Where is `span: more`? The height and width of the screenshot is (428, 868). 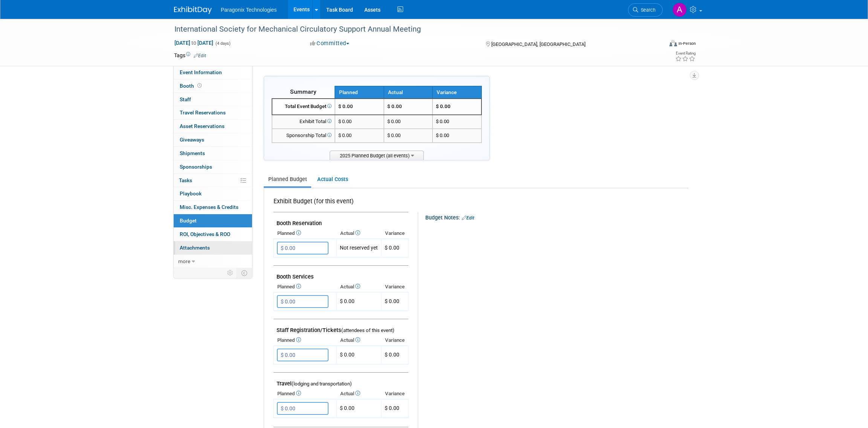
span: more is located at coordinates (184, 261).